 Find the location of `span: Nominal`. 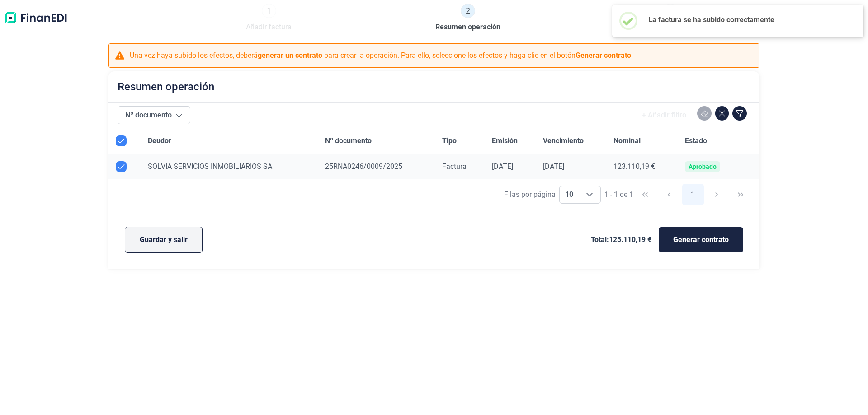

span: Nominal is located at coordinates (627, 141).